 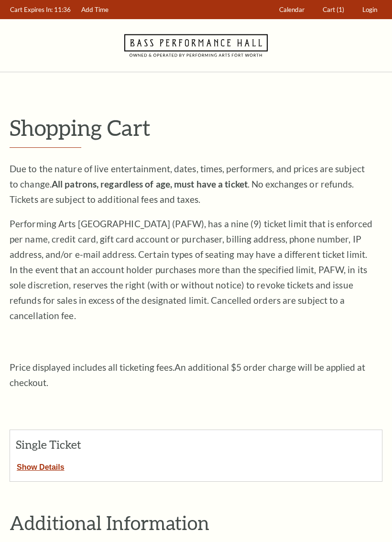 I want to click on span: Cart, so click(x=329, y=10).